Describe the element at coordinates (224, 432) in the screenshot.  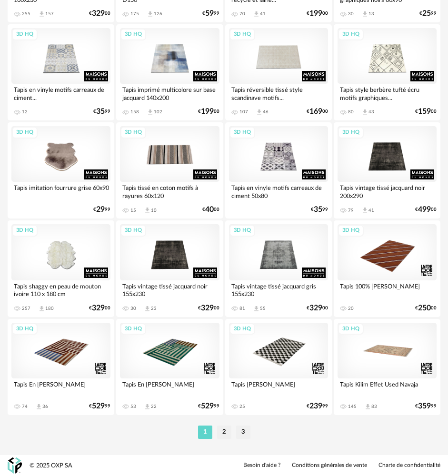
I see `li: 2` at that location.